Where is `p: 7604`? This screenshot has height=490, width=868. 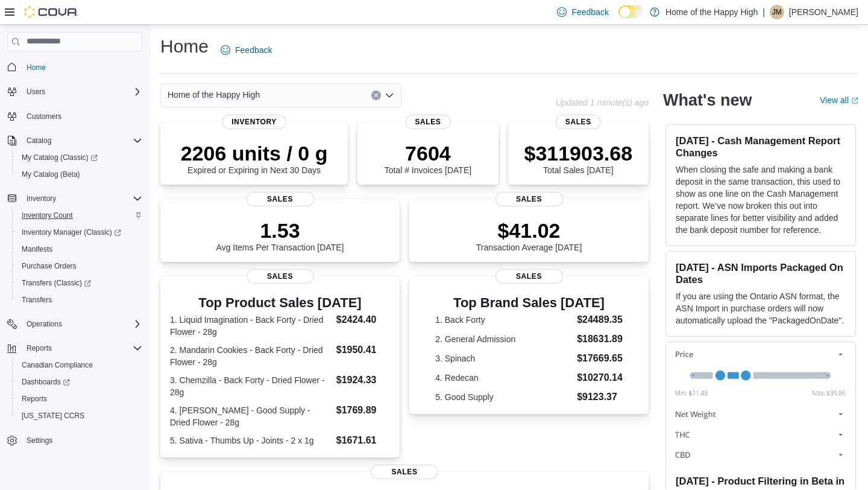 p: 7604 is located at coordinates (428, 153).